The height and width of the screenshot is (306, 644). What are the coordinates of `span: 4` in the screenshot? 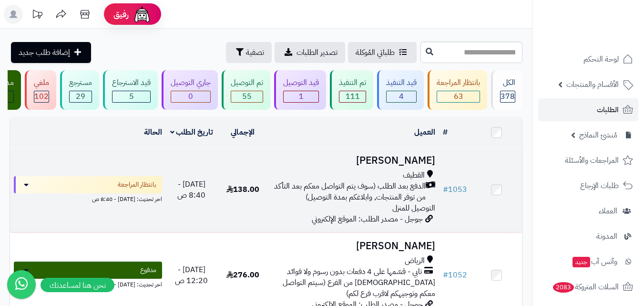 It's located at (401, 97).